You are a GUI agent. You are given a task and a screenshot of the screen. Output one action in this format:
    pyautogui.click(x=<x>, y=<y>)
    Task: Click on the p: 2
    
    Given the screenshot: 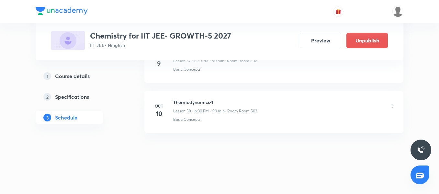 What is the action you would take?
    pyautogui.click(x=47, y=97)
    